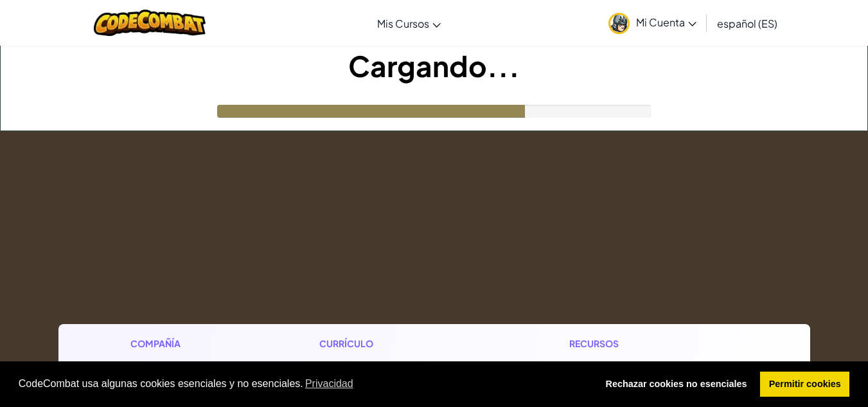 The width and height of the screenshot is (868, 407). What do you see at coordinates (183, 344) in the screenshot?
I see `h1: Compañía` at bounding box center [183, 344].